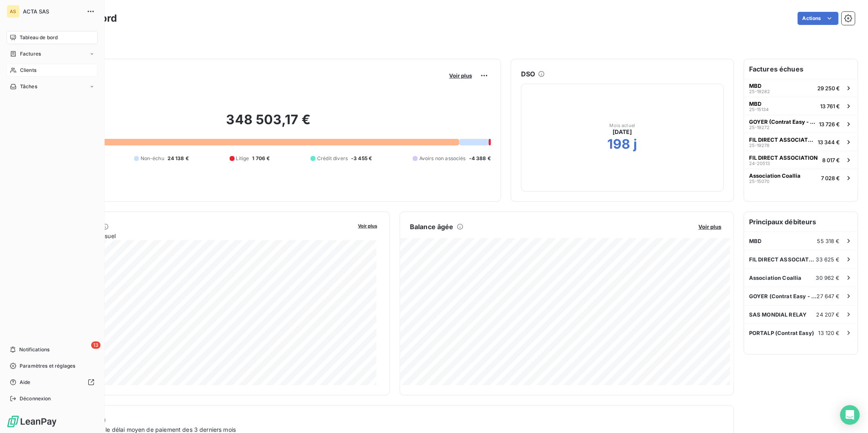 The width and height of the screenshot is (868, 433). What do you see at coordinates (818, 19) in the screenshot?
I see `button: Actions` at bounding box center [818, 19].